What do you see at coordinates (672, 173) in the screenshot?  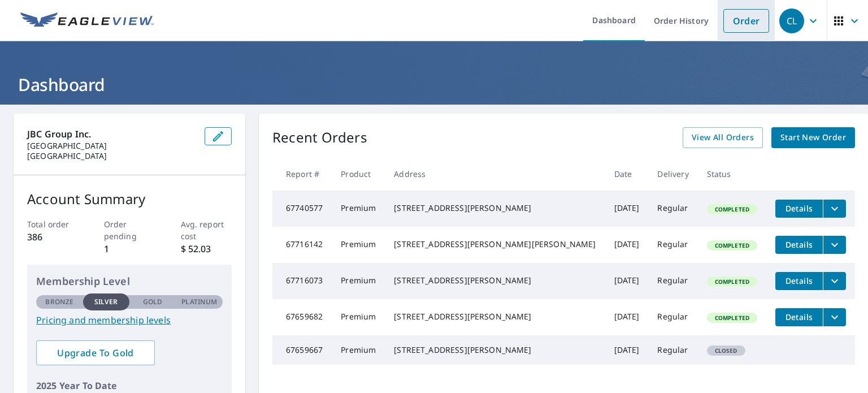 I see `th: Delivery` at bounding box center [672, 173].